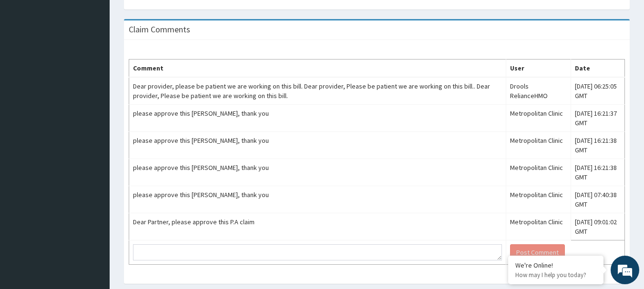  Describe the element at coordinates (93, 207) in the screenshot. I see `textarea: Type your message and hit 'Enter'` at that location.